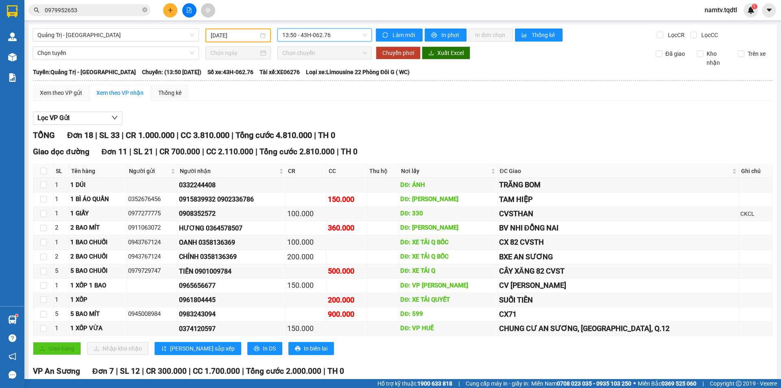  I want to click on button: bar-chartThống kê, so click(539, 35).